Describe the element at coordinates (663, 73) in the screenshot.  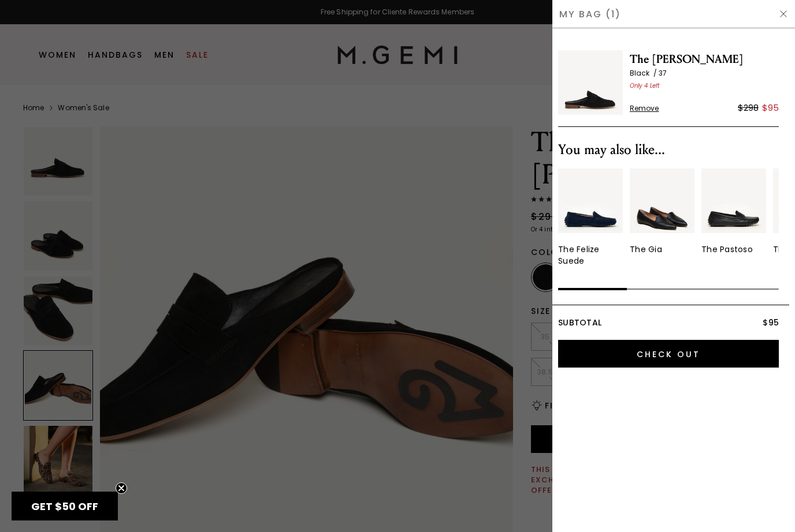
I see `span: 37` at that location.